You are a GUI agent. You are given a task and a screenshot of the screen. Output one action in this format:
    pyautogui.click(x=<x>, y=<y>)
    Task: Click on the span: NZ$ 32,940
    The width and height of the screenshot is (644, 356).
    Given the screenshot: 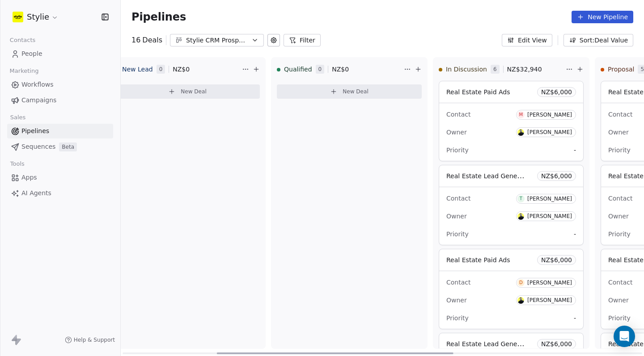 What is the action you would take?
    pyautogui.click(x=525, y=69)
    